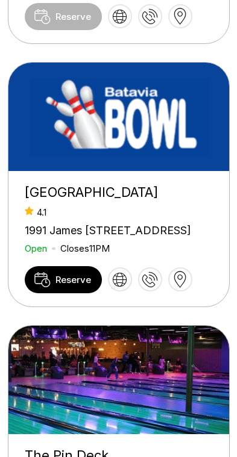 The width and height of the screenshot is (237, 457). Describe the element at coordinates (85, 248) in the screenshot. I see `div: Closes 11PM` at that location.